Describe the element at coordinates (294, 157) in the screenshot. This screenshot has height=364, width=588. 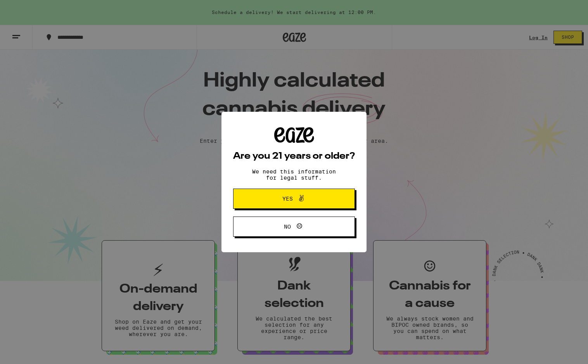
I see `h2: Are you 21 years or older?` at that location.